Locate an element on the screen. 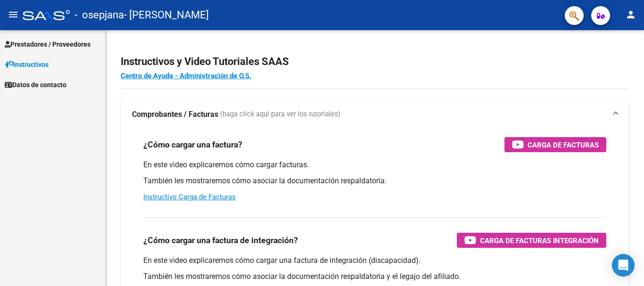  strong: Comprobantes / Facturas is located at coordinates (175, 115).